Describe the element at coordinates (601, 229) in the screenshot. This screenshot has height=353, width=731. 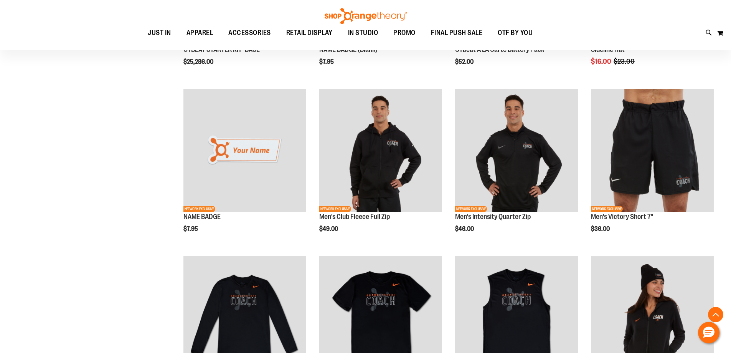
I see `span: $36.00` at that location.